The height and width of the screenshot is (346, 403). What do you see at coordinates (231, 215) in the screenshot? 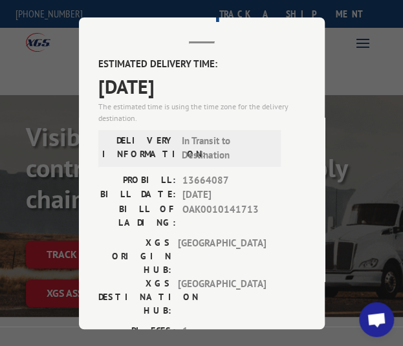
I see `span: OAK0010141713` at bounding box center [231, 215].